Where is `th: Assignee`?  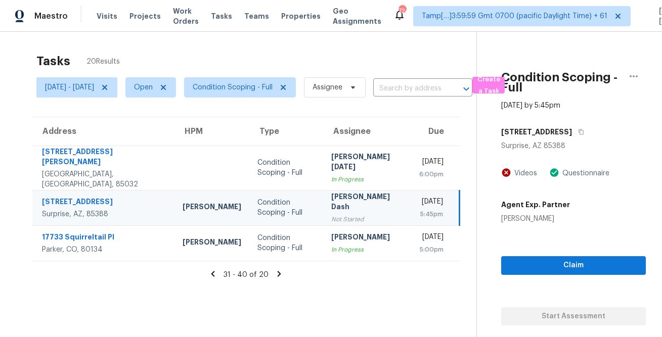 th: Assignee is located at coordinates (367, 131).